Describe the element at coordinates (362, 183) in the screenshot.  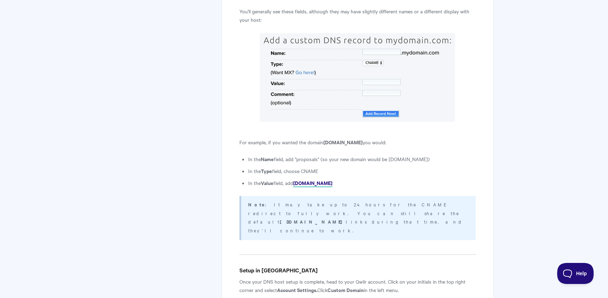
I see `li: In the field, add` at that location.